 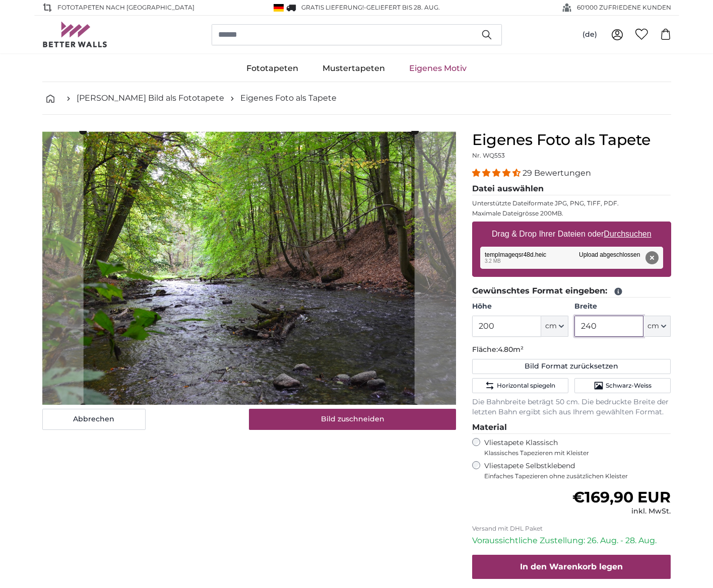 I want to click on span: Nr. WQ553, so click(x=488, y=155).